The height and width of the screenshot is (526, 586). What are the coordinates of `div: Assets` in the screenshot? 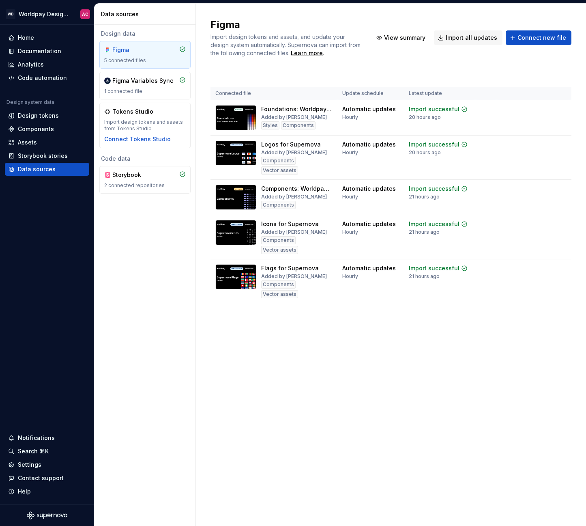 It's located at (27, 142).